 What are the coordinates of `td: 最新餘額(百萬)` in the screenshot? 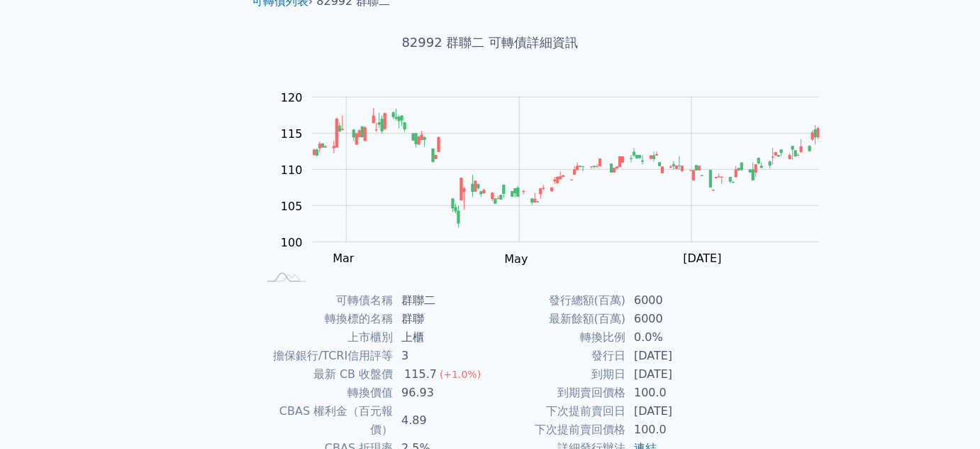 It's located at (558, 319).